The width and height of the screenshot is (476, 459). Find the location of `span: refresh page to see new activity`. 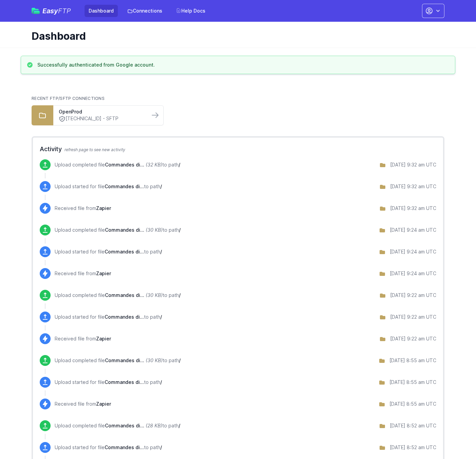

span: refresh page to see new activity is located at coordinates (95, 149).